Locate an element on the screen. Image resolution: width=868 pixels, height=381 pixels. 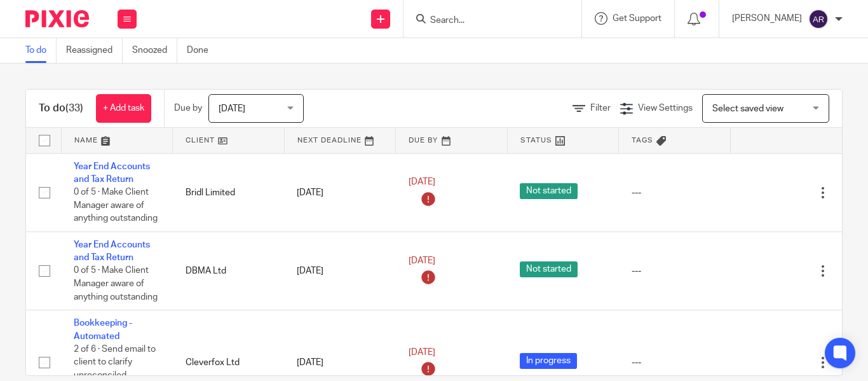
span: Select saved view is located at coordinates (749, 109).